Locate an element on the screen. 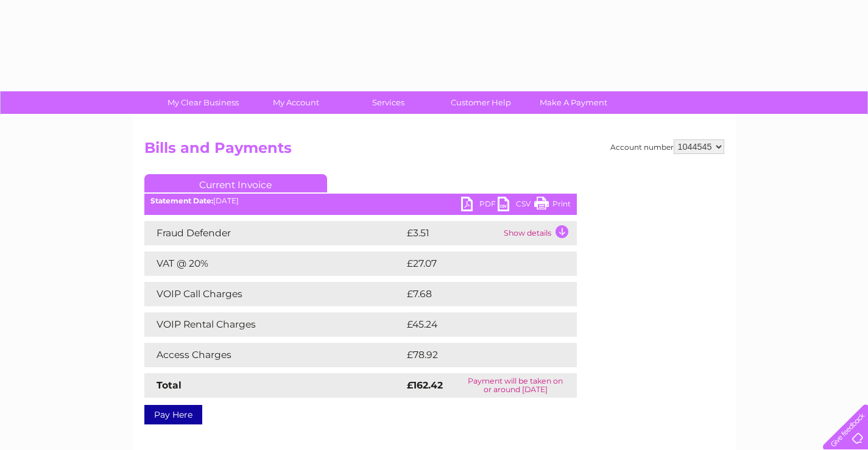 Image resolution: width=868 pixels, height=450 pixels. strong: Total is located at coordinates (168, 385).